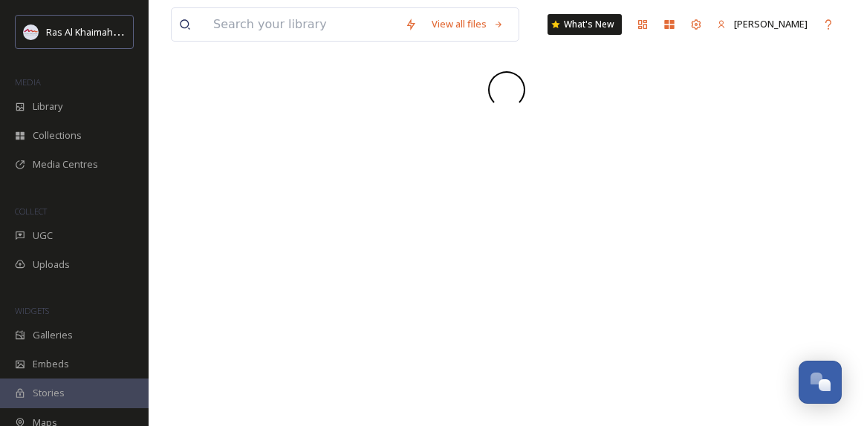 The width and height of the screenshot is (864, 426). What do you see at coordinates (584, 25) in the screenshot?
I see `div: What's New` at bounding box center [584, 25].